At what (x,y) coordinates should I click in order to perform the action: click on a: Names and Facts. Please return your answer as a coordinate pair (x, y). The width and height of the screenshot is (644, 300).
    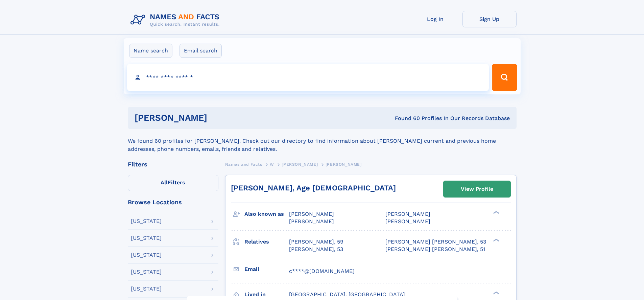
    Looking at the image, I should click on (243, 164).